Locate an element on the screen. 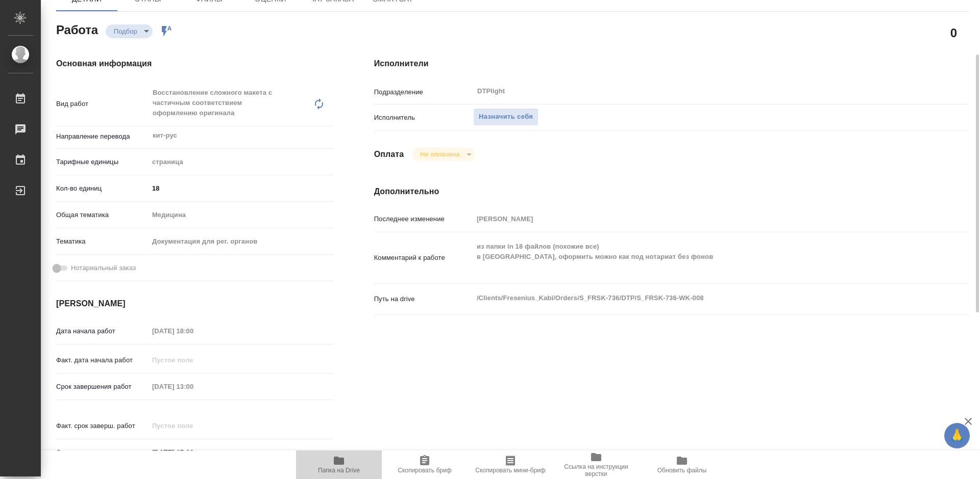 The width and height of the screenshot is (980, 479). p: Общая тематика is located at coordinates (102, 215).